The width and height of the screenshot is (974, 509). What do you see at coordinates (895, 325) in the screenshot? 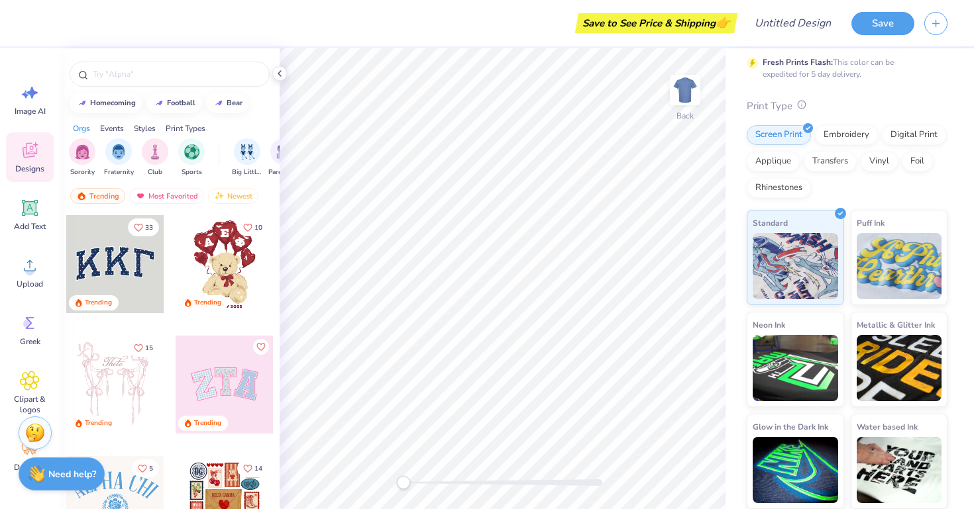
I see `span: Metallic & Glitter Ink` at bounding box center [895, 325].